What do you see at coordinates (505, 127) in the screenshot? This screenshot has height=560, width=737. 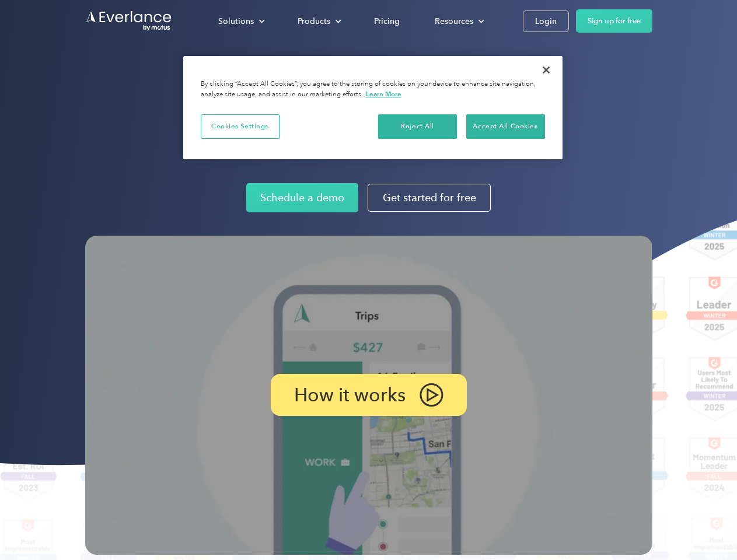 I see `button: Accept All Cookies` at bounding box center [505, 127].